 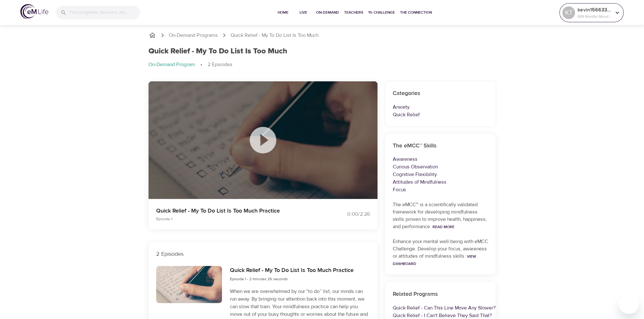 What do you see at coordinates (275, 35) in the screenshot?
I see `p: Quick Relief - My To Do List Is Too Much` at bounding box center [275, 35].